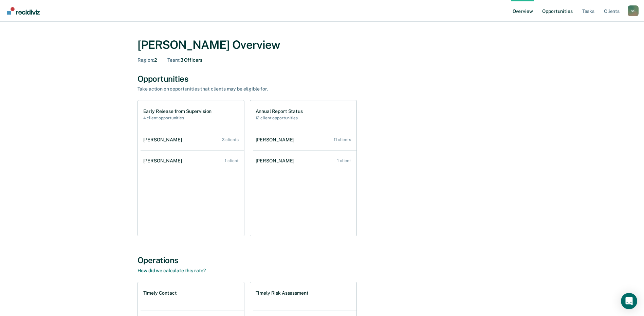 This screenshot has width=644, height=316. I want to click on img: Recidiviz, so click(23, 11).